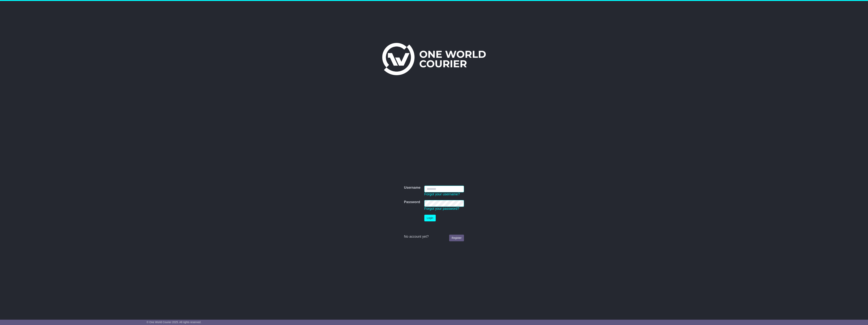 The width and height of the screenshot is (868, 325). I want to click on label: Username, so click(412, 188).